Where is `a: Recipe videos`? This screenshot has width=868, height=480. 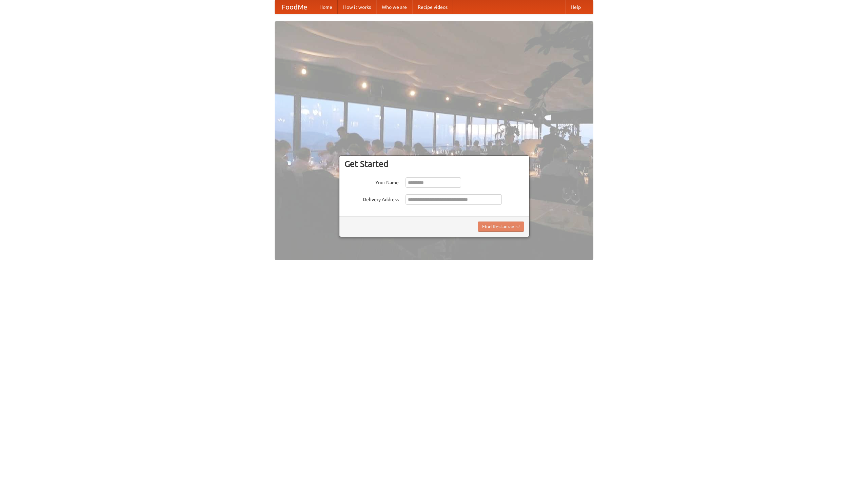
a: Recipe videos is located at coordinates (433, 7).